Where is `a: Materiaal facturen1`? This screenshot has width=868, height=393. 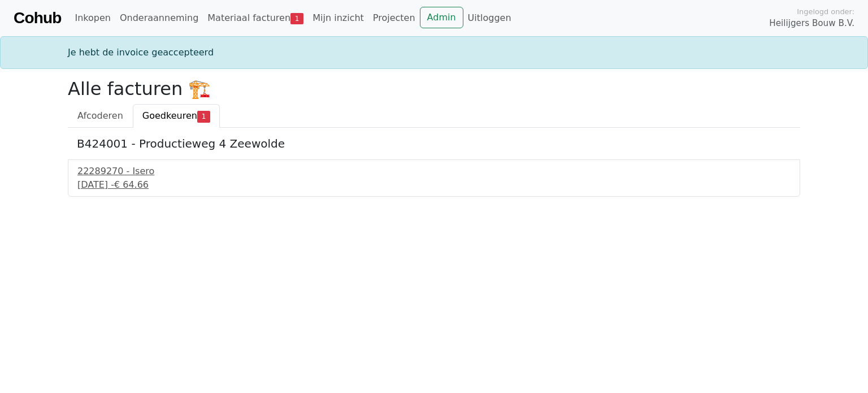 a: Materiaal facturen1 is located at coordinates (256, 18).